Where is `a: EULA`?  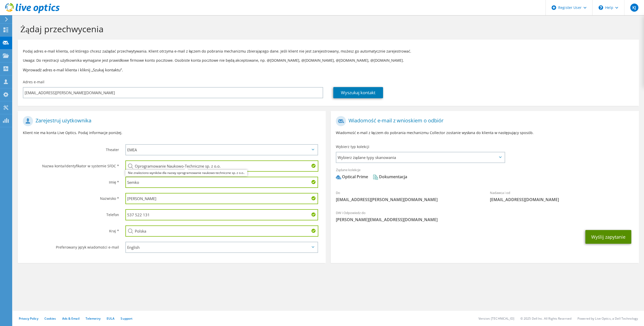 a: EULA is located at coordinates (110, 318).